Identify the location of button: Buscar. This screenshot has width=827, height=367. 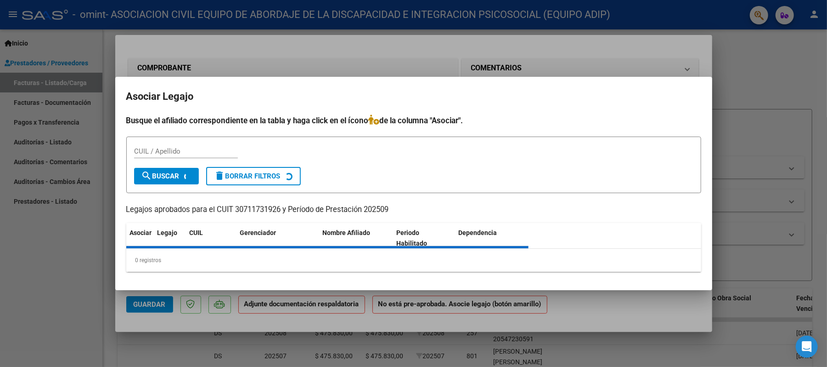
(166, 176).